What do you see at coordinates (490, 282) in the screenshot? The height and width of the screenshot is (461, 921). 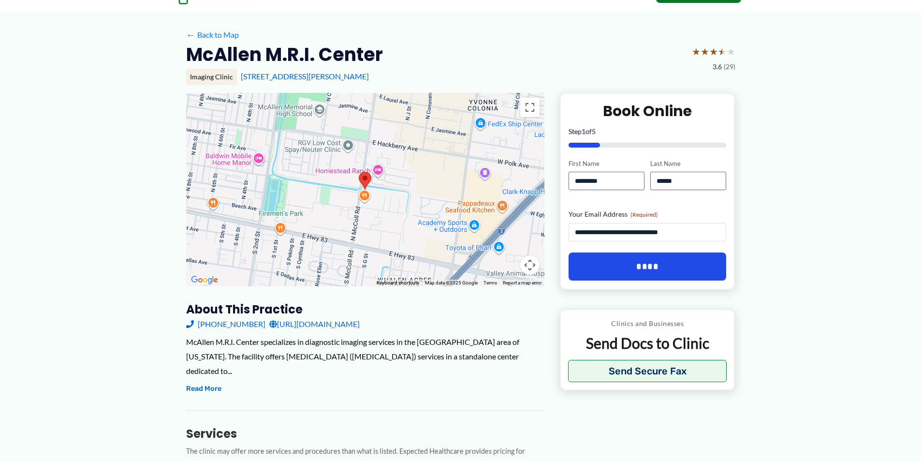 I see `a: Terms (opens in new tab)` at bounding box center [490, 282].